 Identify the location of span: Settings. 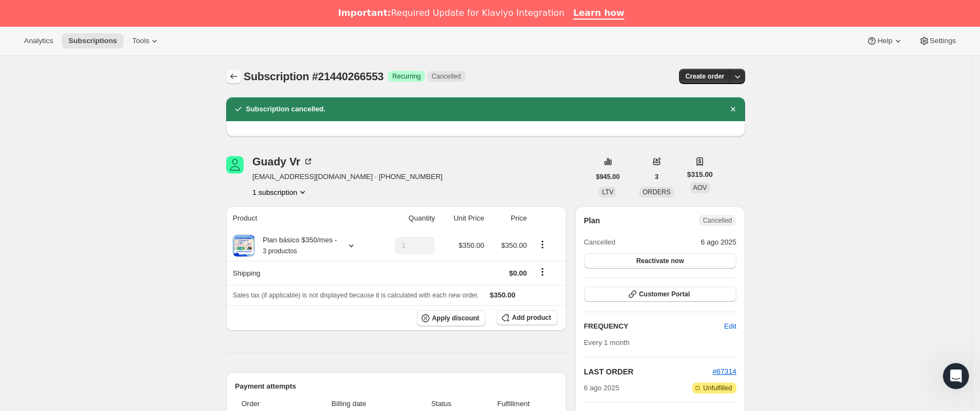
(942, 41).